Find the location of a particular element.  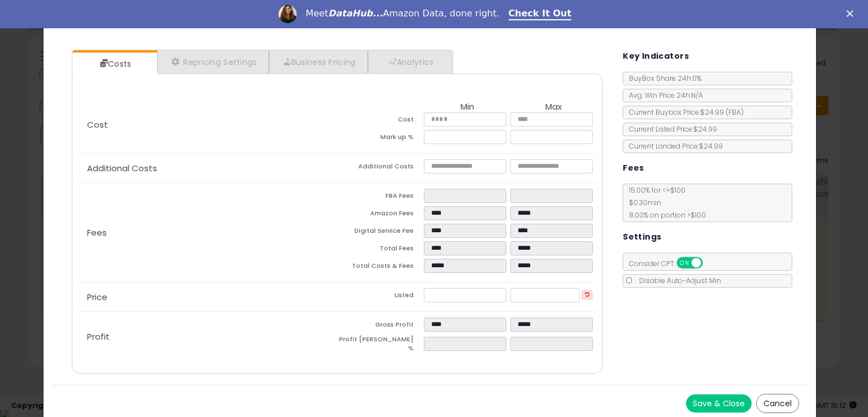

div: Meet Amazon Data, done right. is located at coordinates (402, 14).